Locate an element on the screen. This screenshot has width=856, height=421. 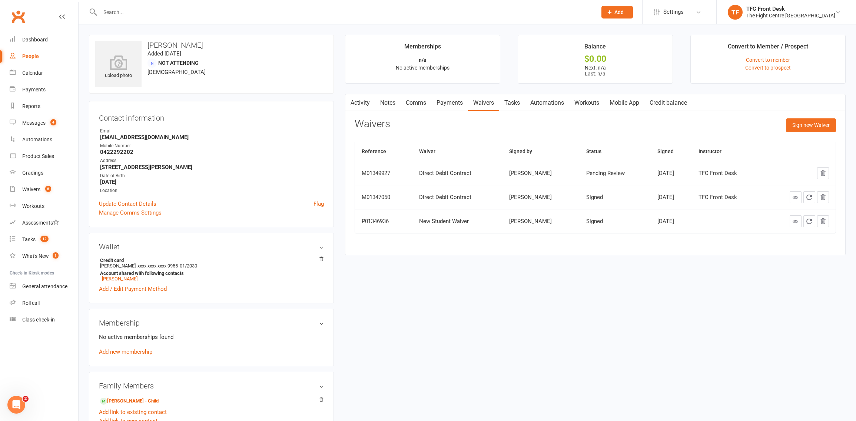
a: What's New1 is located at coordinates (44, 256).